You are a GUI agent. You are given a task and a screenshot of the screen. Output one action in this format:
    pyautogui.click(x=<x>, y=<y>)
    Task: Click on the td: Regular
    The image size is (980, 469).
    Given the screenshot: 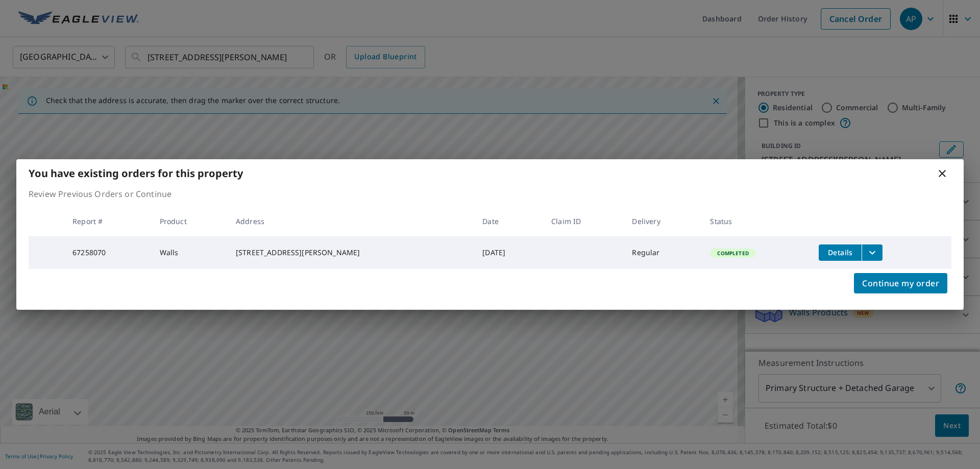 What is the action you would take?
    pyautogui.click(x=663, y=252)
    